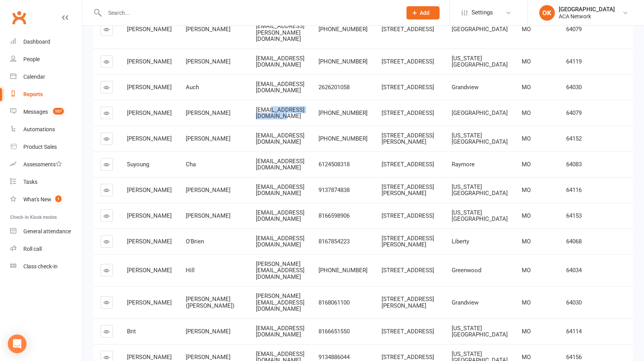 The width and height of the screenshot is (644, 361). Describe the element at coordinates (482, 13) in the screenshot. I see `span: Settings` at that location.